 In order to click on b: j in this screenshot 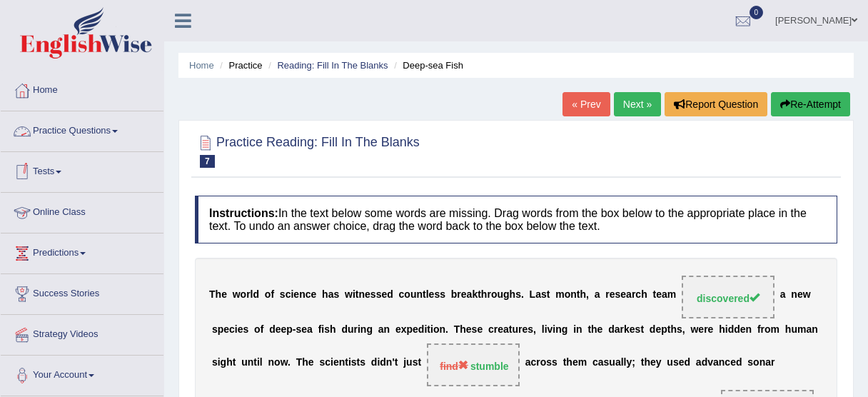, I will do `click(405, 362)`.